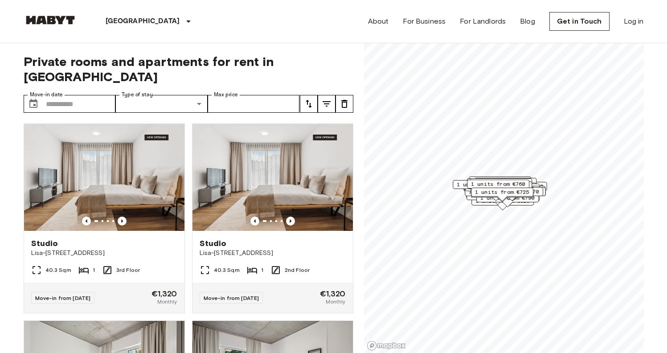 The width and height of the screenshot is (667, 353). What do you see at coordinates (527, 21) in the screenshot?
I see `a: Blog` at bounding box center [527, 21].